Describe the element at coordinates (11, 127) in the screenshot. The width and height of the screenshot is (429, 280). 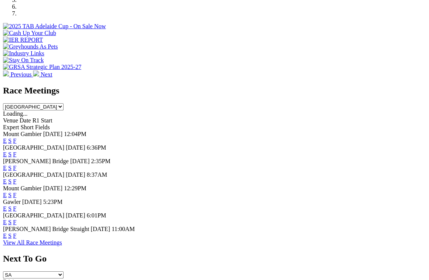
I see `span: Expert` at that location.